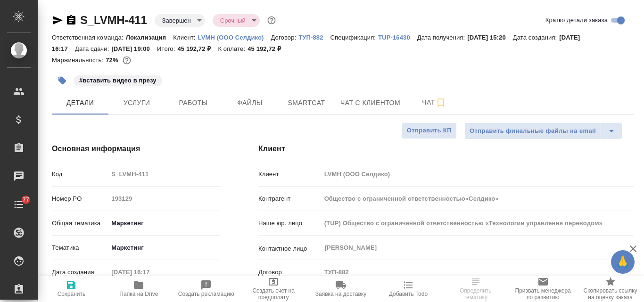  I want to click on p: Локализация, so click(150, 37).